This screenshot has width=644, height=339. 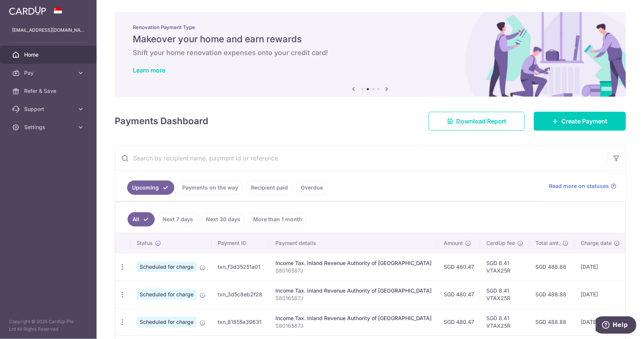 I want to click on span: Status, so click(x=145, y=243).